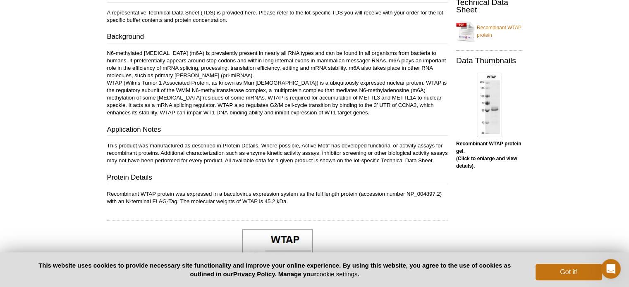  I want to click on a: Privacy Policy, so click(254, 274).